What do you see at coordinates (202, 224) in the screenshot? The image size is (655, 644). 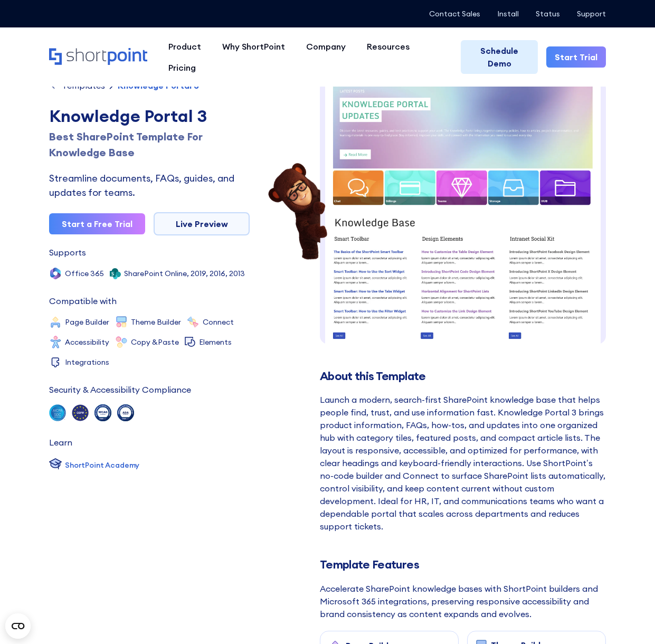 I see `a: Live Preview` at bounding box center [202, 224].